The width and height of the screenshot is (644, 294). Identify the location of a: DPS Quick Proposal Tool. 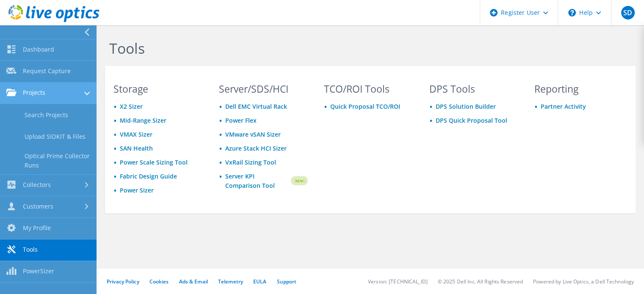
(471, 121).